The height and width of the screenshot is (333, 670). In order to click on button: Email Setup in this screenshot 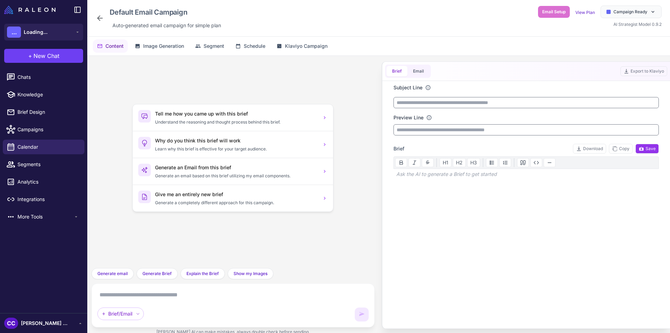, I will do `click(553, 12)`.